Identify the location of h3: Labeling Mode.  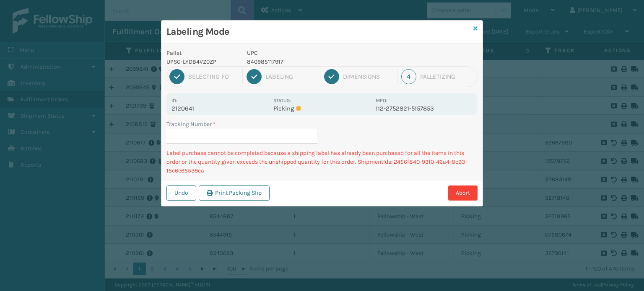
(318, 32).